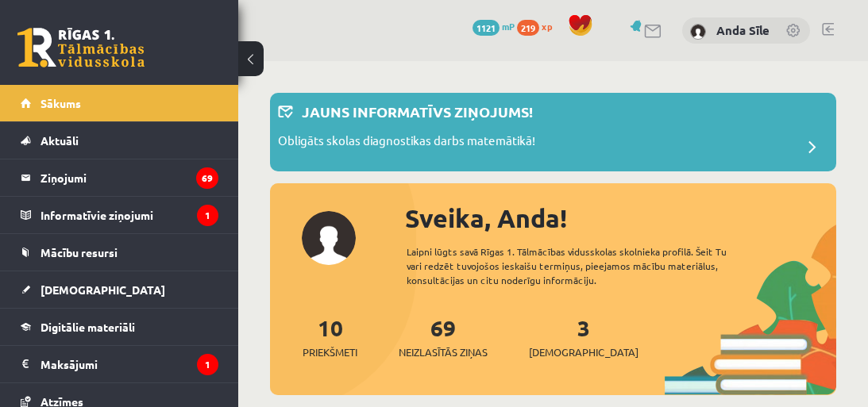 This screenshot has height=407, width=868. What do you see at coordinates (81, 47) in the screenshot?
I see `a: Rīgas 1. Tālmācības vidusskola` at bounding box center [81, 47].